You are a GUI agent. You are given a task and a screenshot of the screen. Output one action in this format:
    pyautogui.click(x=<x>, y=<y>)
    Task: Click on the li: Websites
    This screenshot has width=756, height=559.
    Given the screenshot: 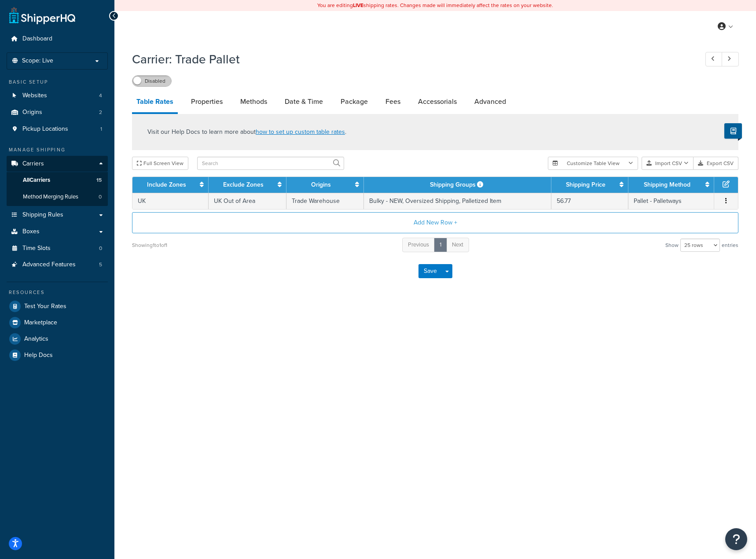 What is the action you would take?
    pyautogui.click(x=57, y=95)
    